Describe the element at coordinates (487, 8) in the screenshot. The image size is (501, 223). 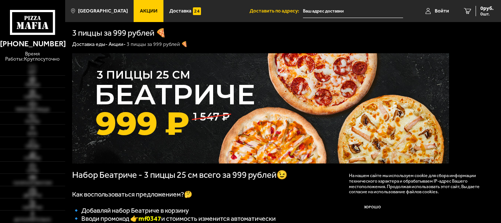
I see `span: 0 руб.` at that location.